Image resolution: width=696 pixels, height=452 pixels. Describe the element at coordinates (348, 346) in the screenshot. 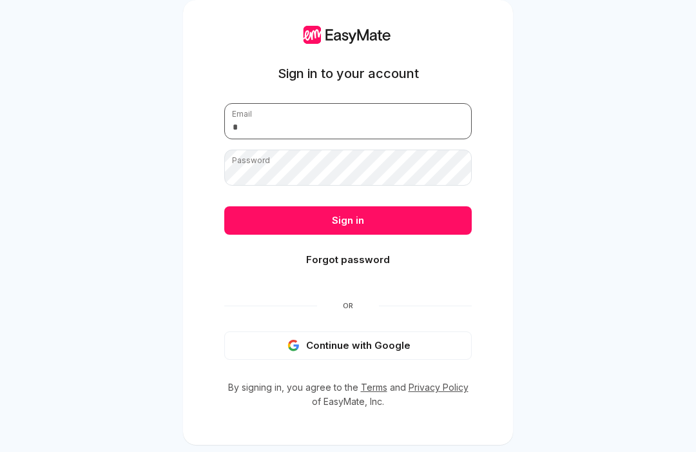

I see `button: Continue with Google` at that location.